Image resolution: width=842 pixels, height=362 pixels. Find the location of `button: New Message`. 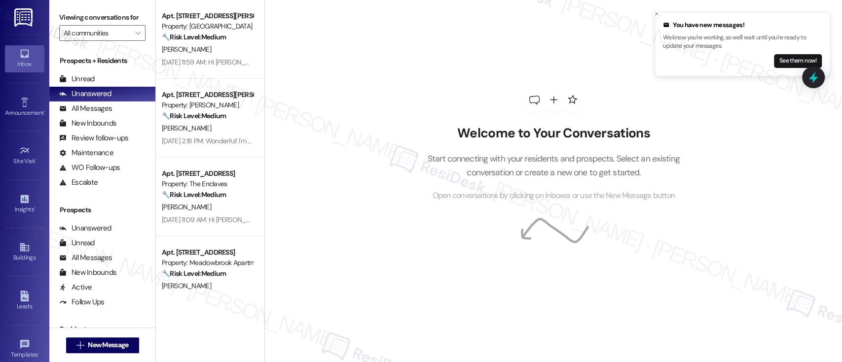

button: New Message is located at coordinates (103, 346).